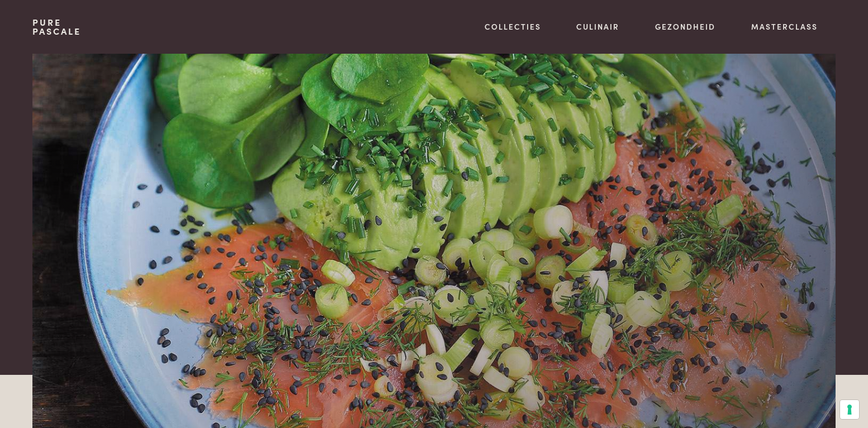  What do you see at coordinates (56, 27) in the screenshot?
I see `a: PurePascale` at bounding box center [56, 27].